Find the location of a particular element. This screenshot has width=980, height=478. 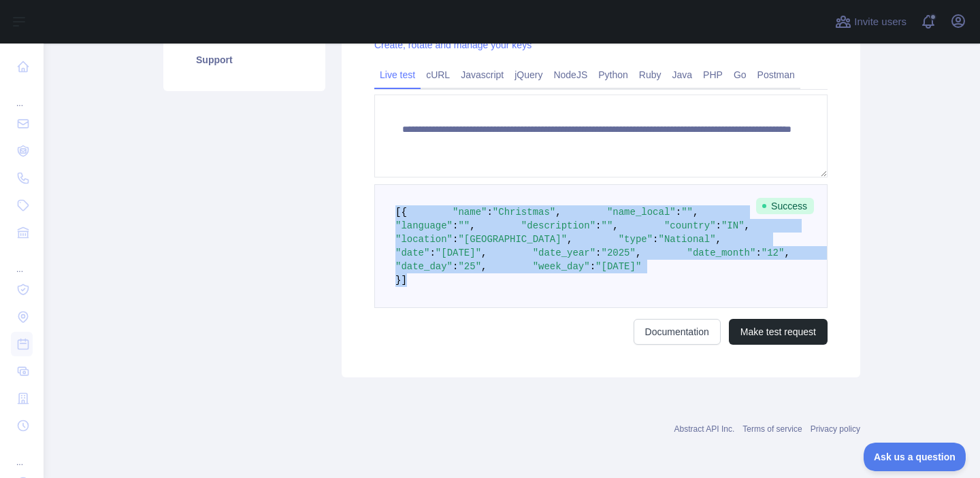

button: Make test request is located at coordinates (778, 332).